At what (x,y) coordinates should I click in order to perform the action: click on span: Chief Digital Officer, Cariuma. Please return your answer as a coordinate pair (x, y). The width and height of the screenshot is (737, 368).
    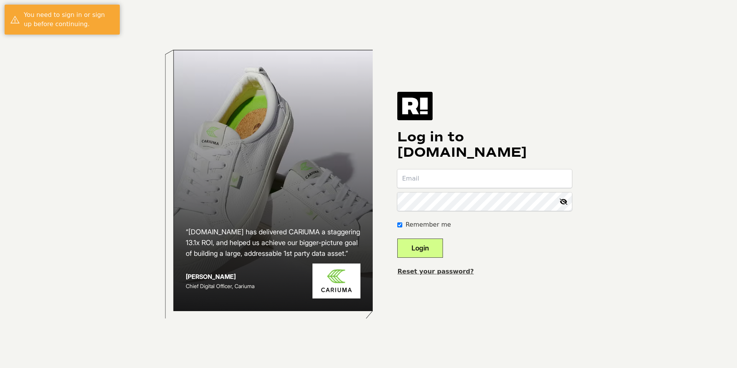
    Looking at the image, I should click on (220, 285).